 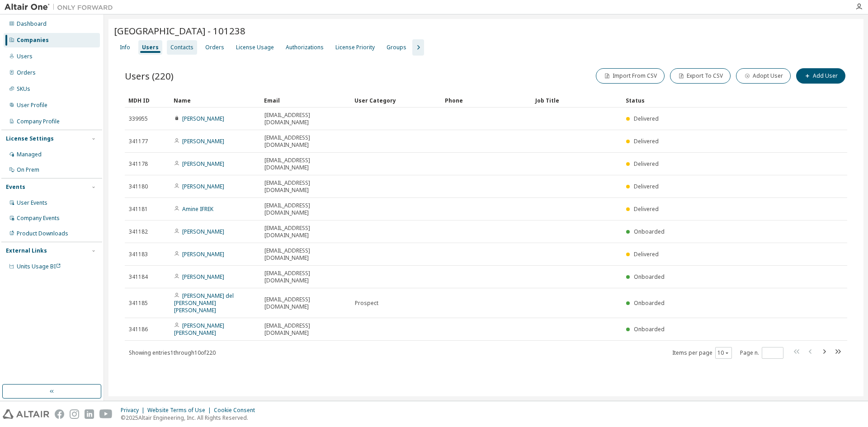 What do you see at coordinates (576, 101) in the screenshot?
I see `div: Job Title` at bounding box center [576, 101].